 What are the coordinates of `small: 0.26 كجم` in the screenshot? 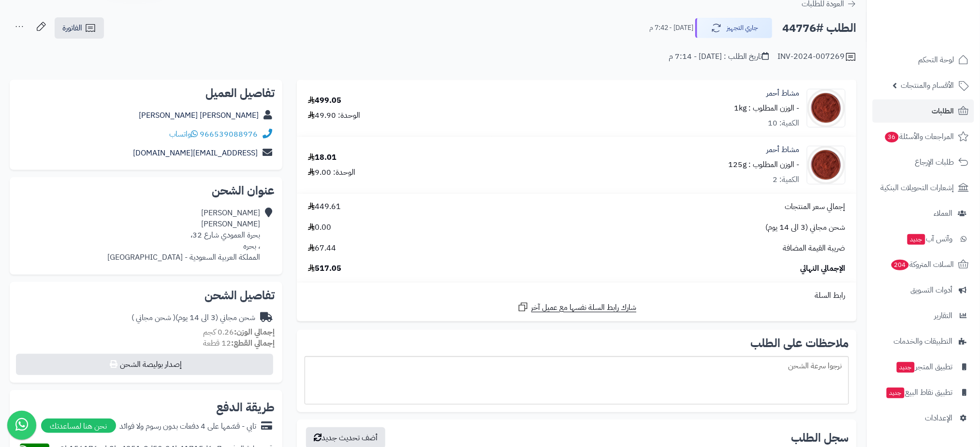 It's located at (239, 332).